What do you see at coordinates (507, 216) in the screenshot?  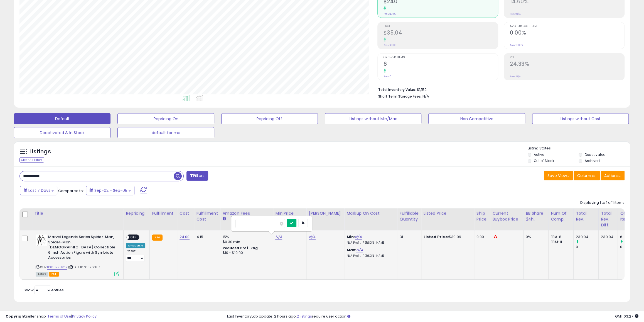 I see `div: Current Buybox Price` at bounding box center [507, 216].